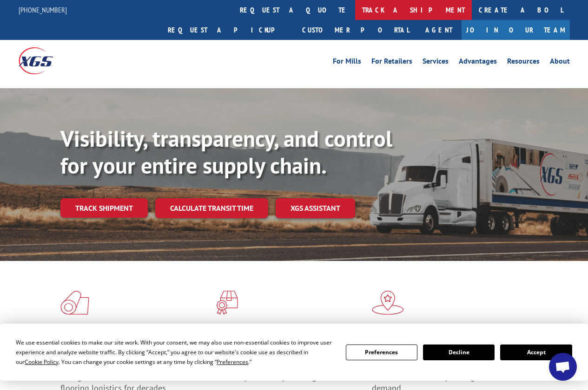  What do you see at coordinates (478, 63) in the screenshot?
I see `a: Advantages` at bounding box center [478, 63].